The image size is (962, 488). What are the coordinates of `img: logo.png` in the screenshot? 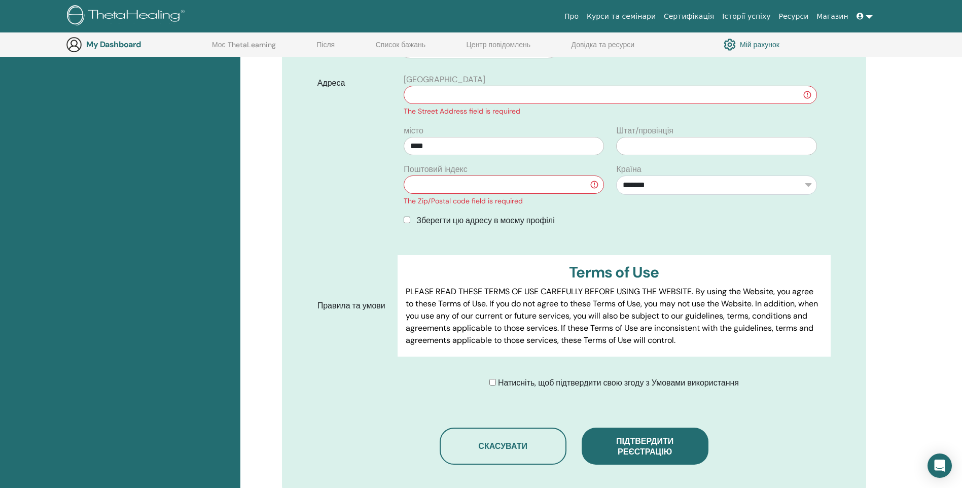 It's located at (127, 16).